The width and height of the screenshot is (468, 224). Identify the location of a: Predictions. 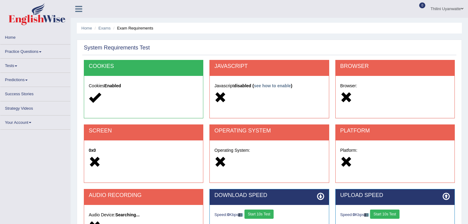
(35, 79).